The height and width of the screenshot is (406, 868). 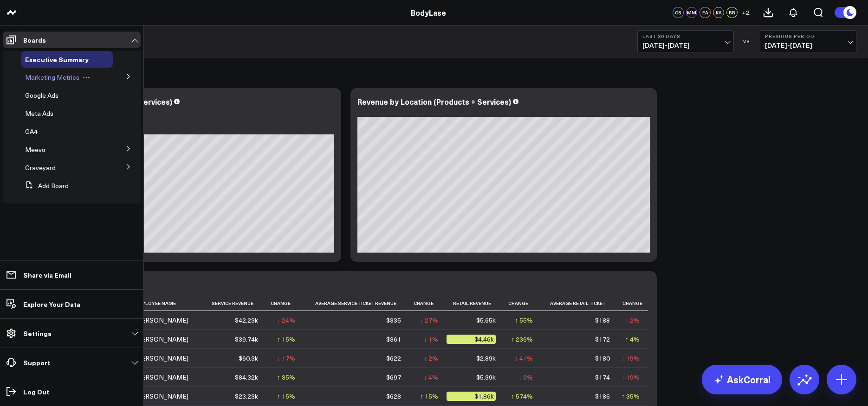 I want to click on a: Meevo, so click(x=35, y=150).